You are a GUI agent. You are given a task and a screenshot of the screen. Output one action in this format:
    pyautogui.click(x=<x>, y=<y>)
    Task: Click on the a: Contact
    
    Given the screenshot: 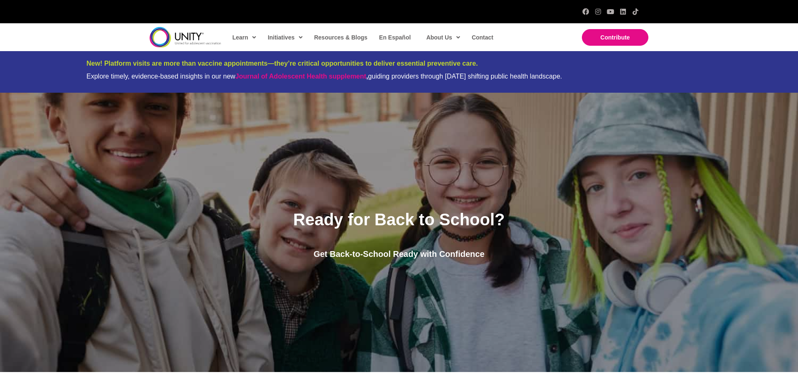 What is the action you would take?
    pyautogui.click(x=482, y=37)
    